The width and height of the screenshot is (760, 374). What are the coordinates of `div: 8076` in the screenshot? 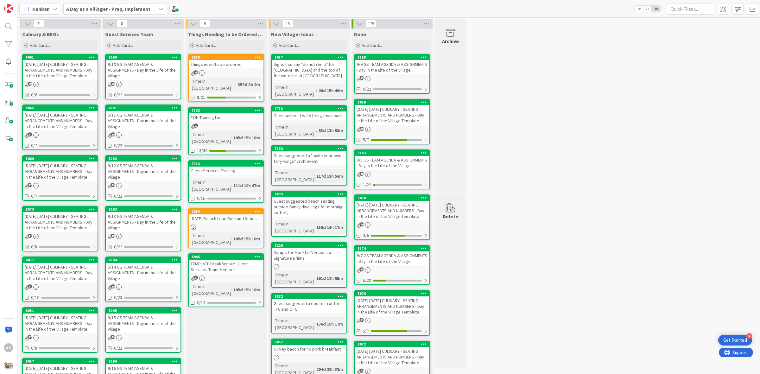 It's located at (392, 293).